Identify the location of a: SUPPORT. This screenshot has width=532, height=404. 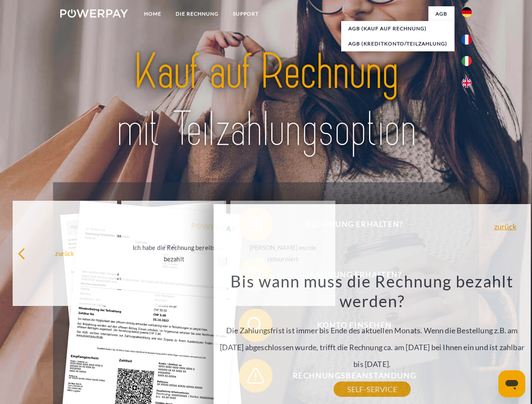
(246, 14).